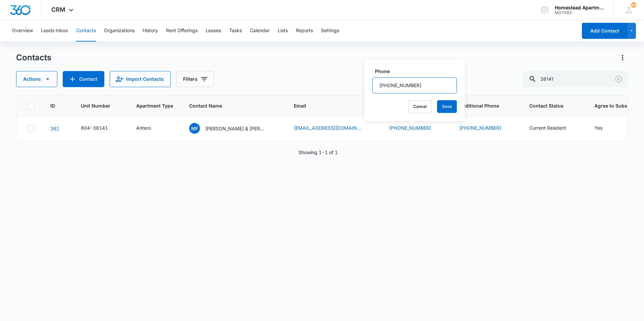 The height and width of the screenshot is (321, 644). What do you see at coordinates (154, 105) in the screenshot?
I see `span: Apartment Type` at bounding box center [154, 105].